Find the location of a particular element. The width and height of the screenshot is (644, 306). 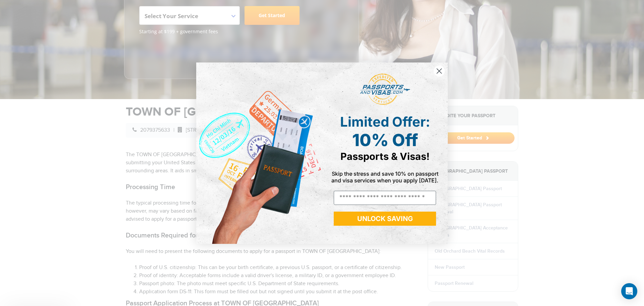

button: UNLOCK SAVING is located at coordinates (385, 219).